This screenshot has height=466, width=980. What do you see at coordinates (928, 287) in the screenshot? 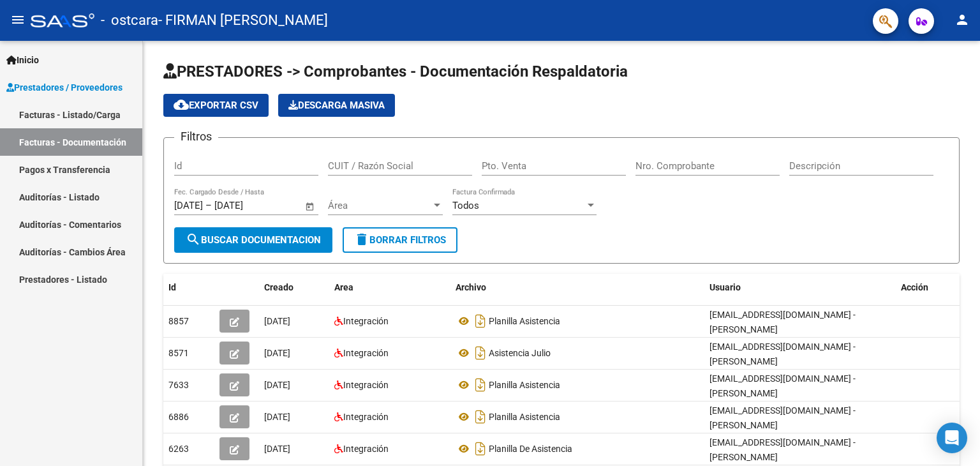
I see `datatable-header-cell: Acción` at bounding box center [928, 287].